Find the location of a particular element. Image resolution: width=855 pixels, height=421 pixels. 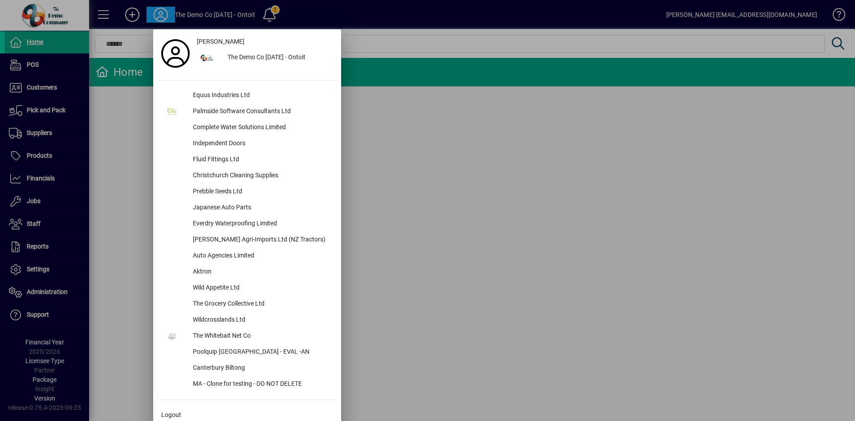

button: The Whitebait Net Co is located at coordinates (247, 336).